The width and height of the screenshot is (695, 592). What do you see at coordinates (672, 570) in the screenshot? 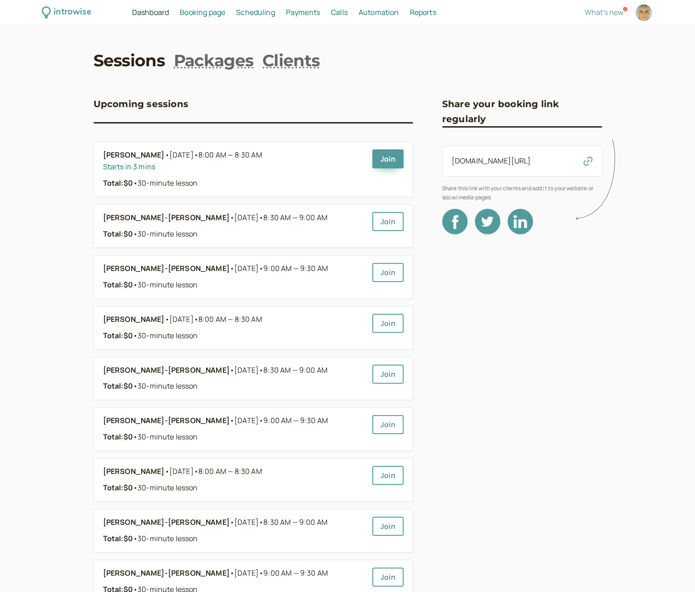
I see `div: Chat Widget` at bounding box center [672, 570].